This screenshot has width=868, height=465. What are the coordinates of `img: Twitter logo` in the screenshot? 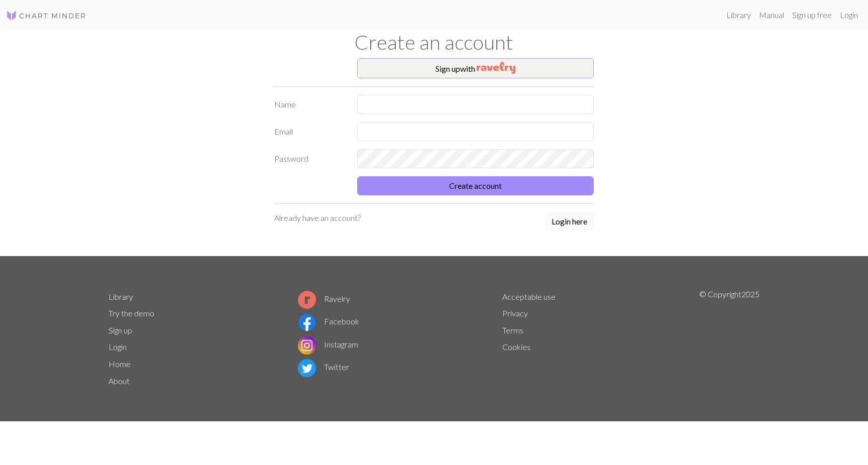 It's located at (307, 368).